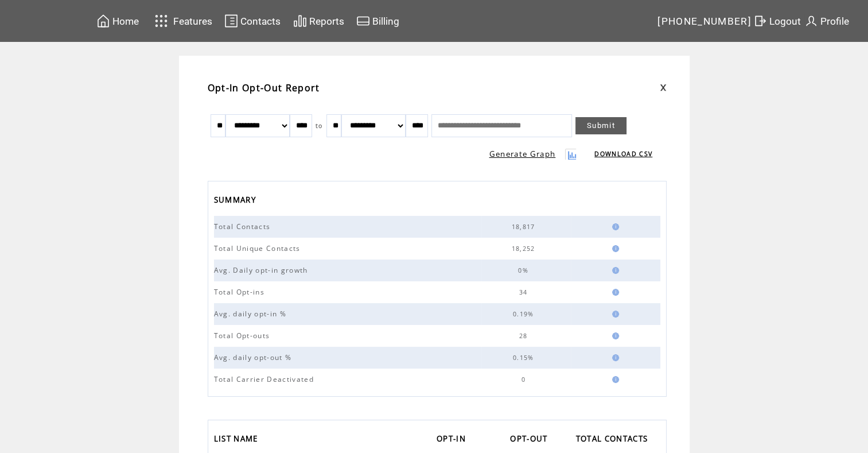 The width and height of the screenshot is (868, 453). What do you see at coordinates (252, 314) in the screenshot?
I see `span: Avg. daily opt-in %` at bounding box center [252, 314].